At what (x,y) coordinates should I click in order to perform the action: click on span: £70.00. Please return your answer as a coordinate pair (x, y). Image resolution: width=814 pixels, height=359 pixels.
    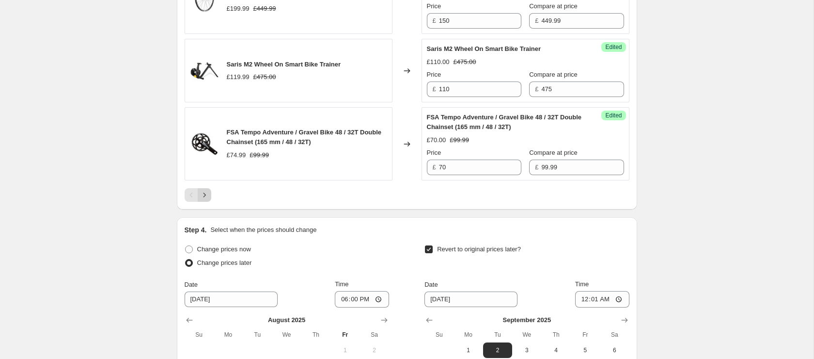
    Looking at the image, I should click on (437, 140).